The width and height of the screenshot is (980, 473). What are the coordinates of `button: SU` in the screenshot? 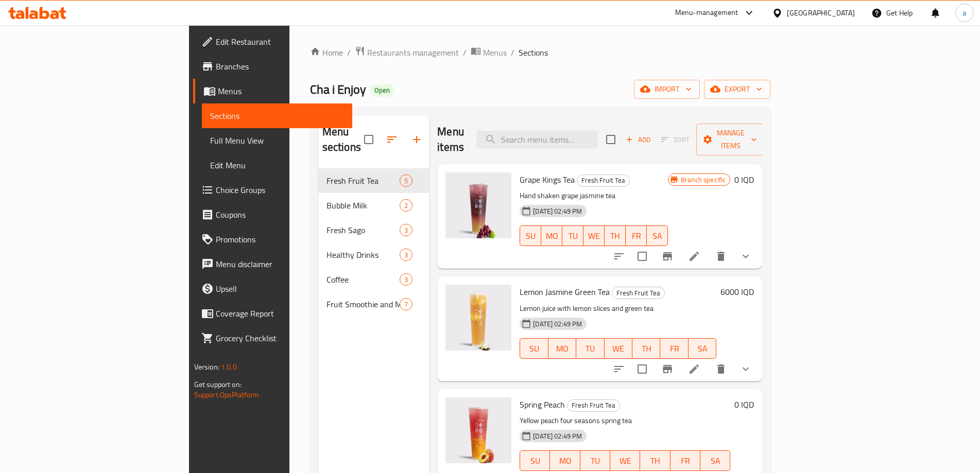 It's located at (530, 236).